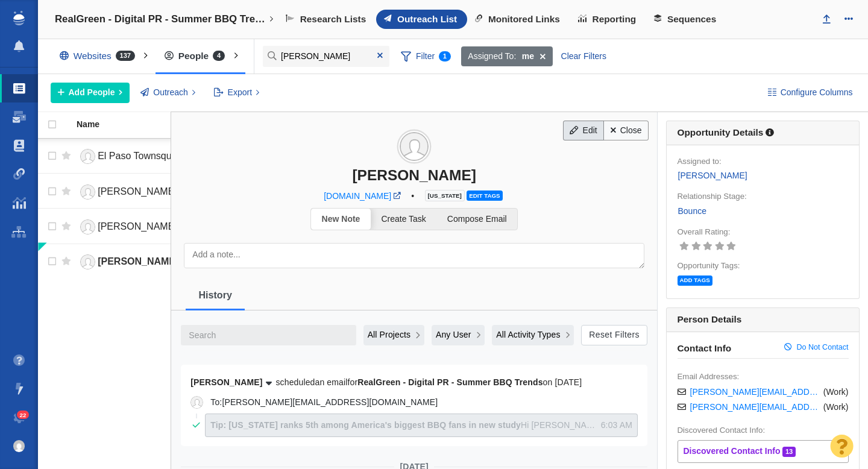 The height and width of the screenshot is (469, 868). I want to click on h6: Opportunity Details, so click(721, 132).